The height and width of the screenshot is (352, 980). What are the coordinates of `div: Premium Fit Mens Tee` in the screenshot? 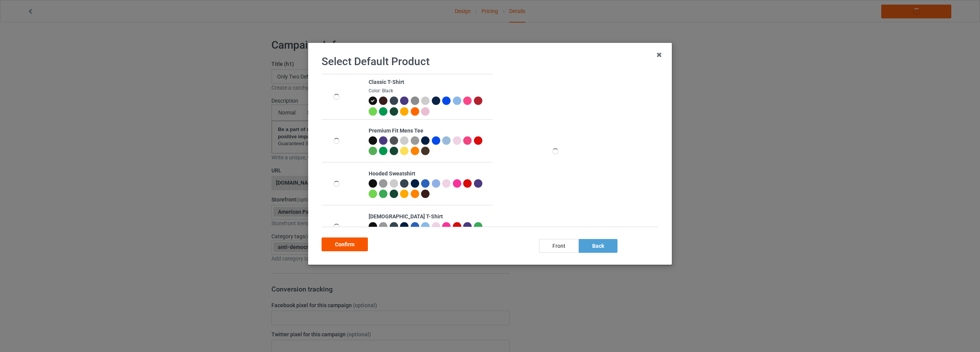 It's located at (428, 131).